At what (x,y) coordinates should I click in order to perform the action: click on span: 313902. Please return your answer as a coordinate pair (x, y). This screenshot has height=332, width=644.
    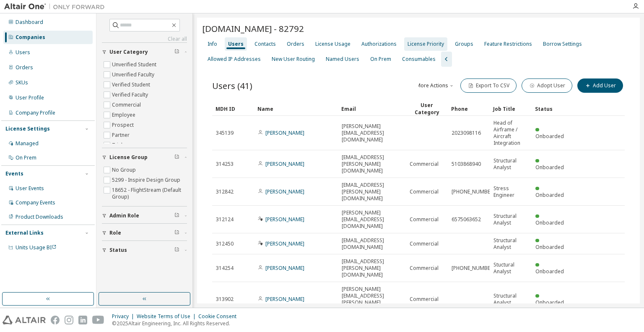
    Looking at the image, I should click on (225, 299).